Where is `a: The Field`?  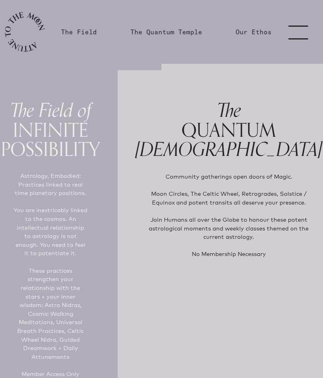
a: The Field is located at coordinates (79, 32).